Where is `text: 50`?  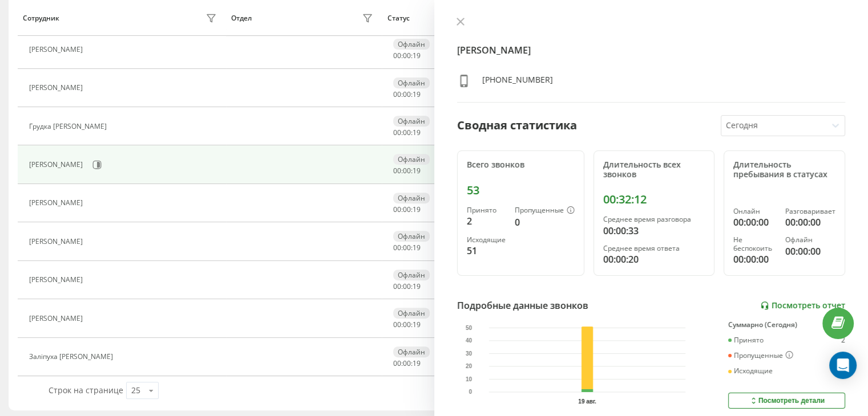 text: 50 is located at coordinates (469, 328).